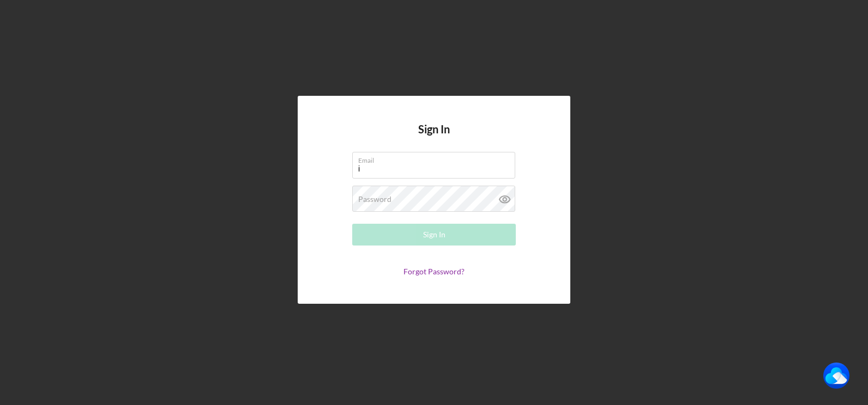 The image size is (868, 405). I want to click on div: Sign In, so click(434, 234).